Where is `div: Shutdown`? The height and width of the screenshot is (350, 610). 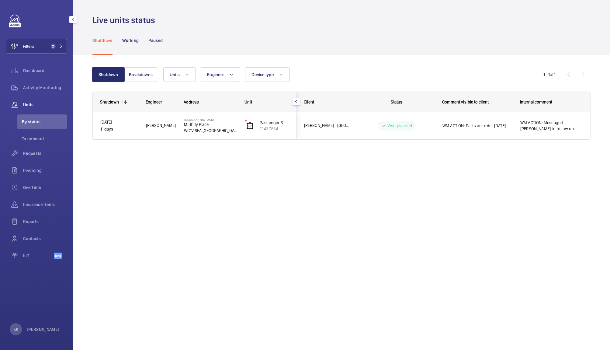
div: Shutdown is located at coordinates (109, 102).